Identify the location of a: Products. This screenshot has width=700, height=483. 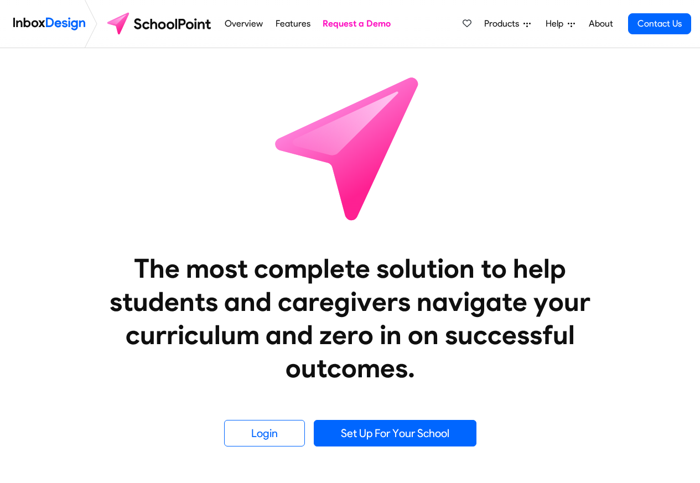
(507, 24).